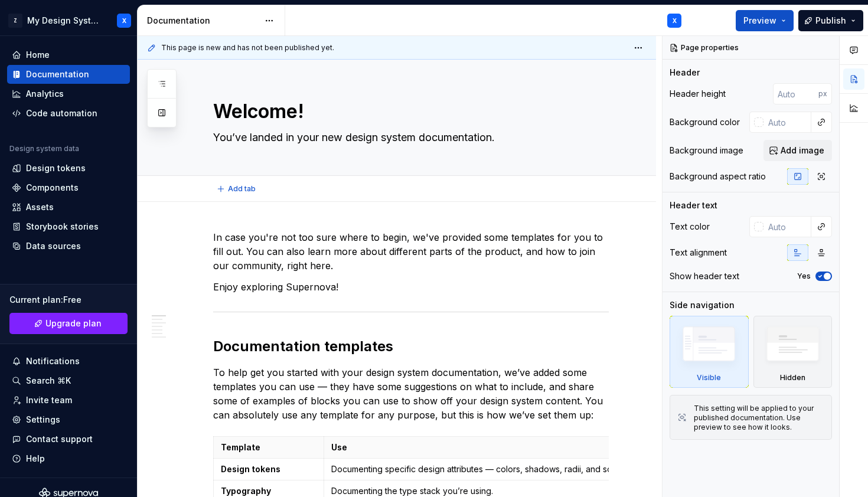 This screenshot has height=497, width=868. I want to click on div: Assets, so click(39, 207).